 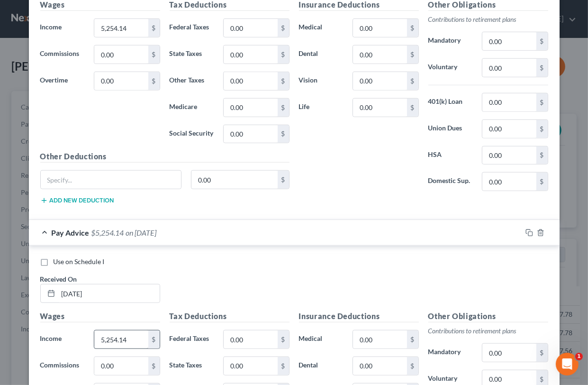 What do you see at coordinates (321, 81) in the screenshot?
I see `label: Vision` at bounding box center [321, 81].